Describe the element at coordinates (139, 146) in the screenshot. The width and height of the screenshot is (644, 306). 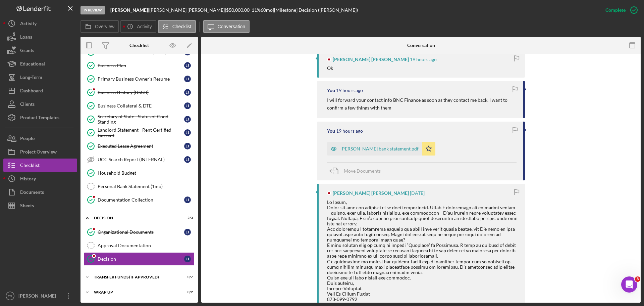
I see `a: Executed Lease AgreementJJ` at that location.